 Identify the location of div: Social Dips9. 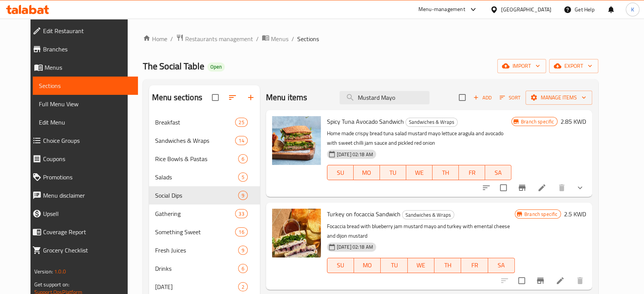
(204, 196).